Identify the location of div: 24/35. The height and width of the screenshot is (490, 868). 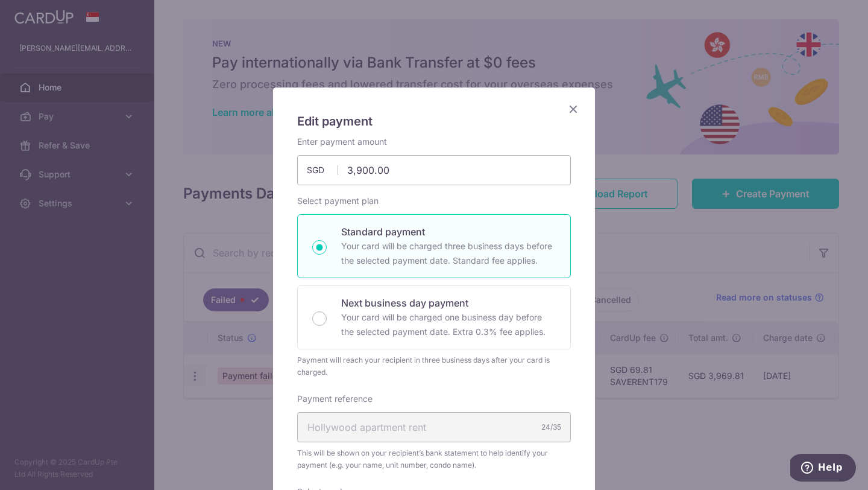
(551, 427).